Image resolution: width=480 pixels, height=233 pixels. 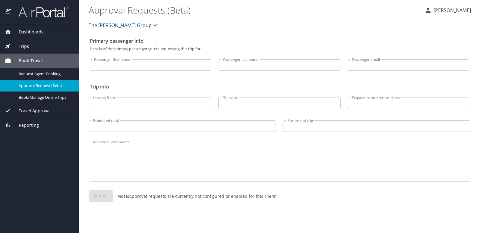 I want to click on span: Book Travel, so click(x=27, y=61).